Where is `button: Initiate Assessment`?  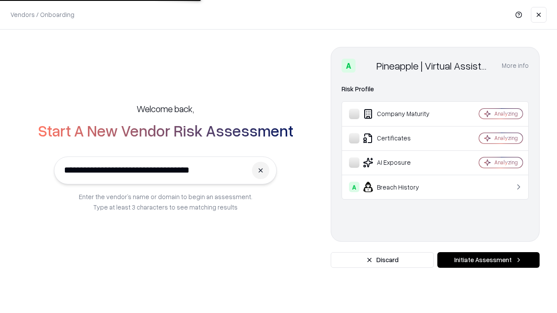
button: Initiate Assessment is located at coordinates (488, 260).